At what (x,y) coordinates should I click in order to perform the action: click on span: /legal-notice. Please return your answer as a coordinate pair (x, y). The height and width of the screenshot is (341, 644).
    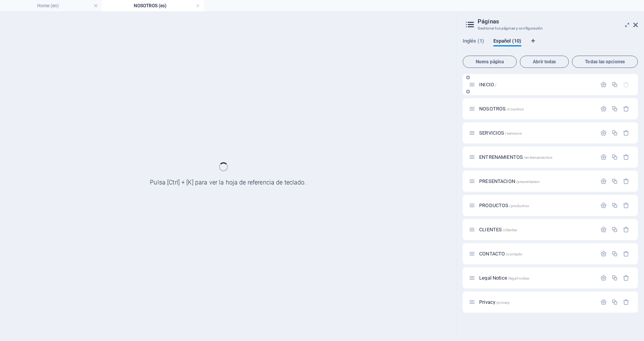
    Looking at the image, I should click on (518, 278).